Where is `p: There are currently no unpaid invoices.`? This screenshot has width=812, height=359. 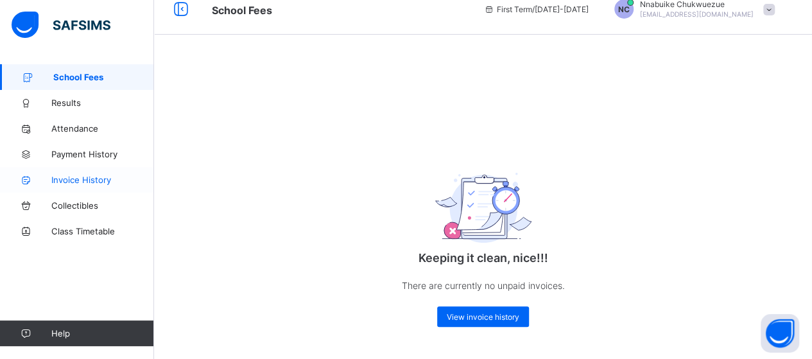
p: There are currently no unpaid invoices. is located at coordinates (483, 285).